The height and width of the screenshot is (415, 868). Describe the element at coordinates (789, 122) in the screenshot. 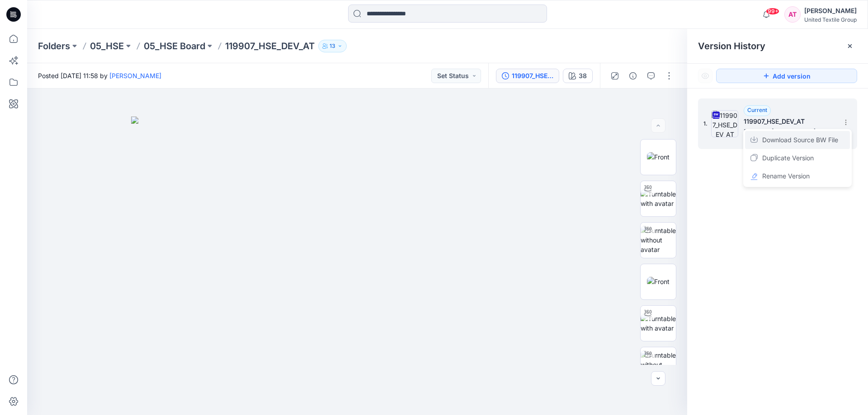

I see `h5: 119907_HSE_DEV_AT` at that location.